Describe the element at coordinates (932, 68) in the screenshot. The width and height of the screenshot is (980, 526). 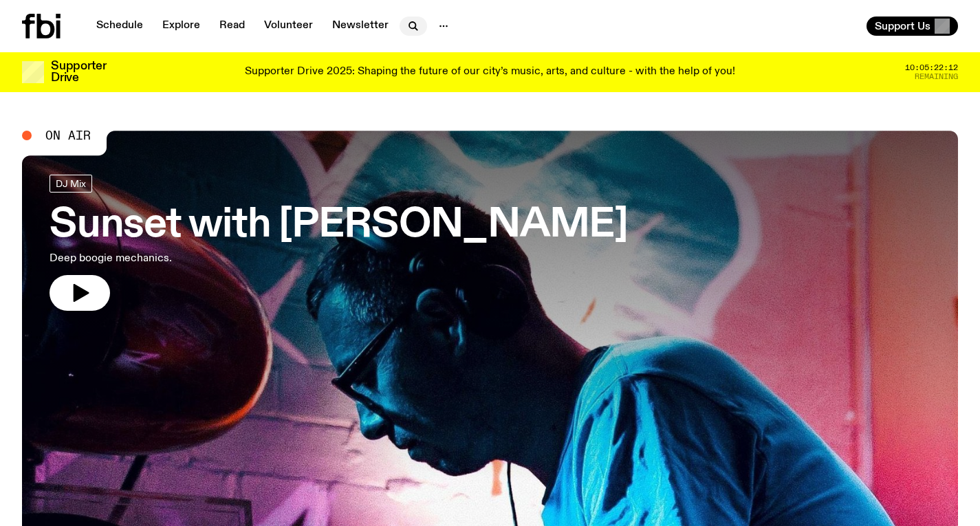
I see `span: 10:05:22:12` at that location.